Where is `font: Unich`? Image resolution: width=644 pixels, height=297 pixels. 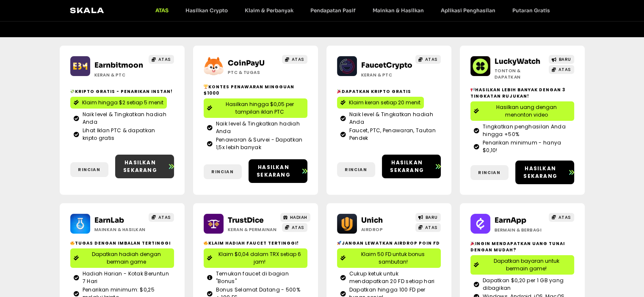
font: Unich is located at coordinates (371, 220).